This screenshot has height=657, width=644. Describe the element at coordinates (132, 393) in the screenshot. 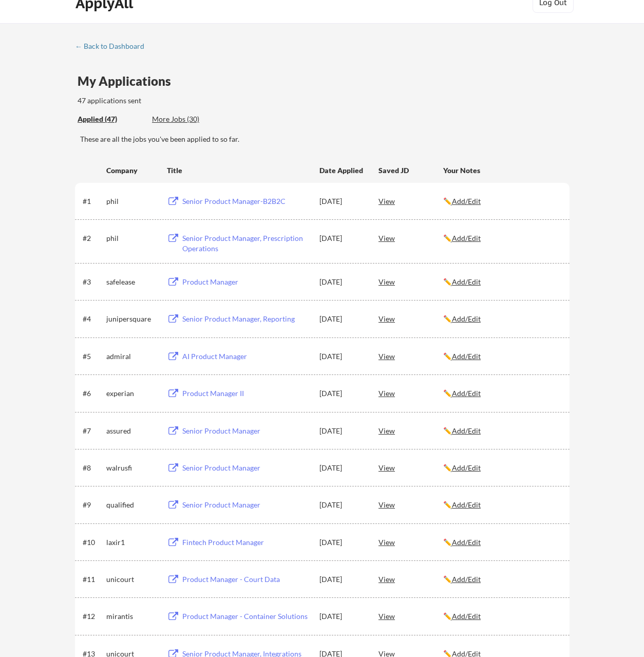

I see `div: experian` at that location.